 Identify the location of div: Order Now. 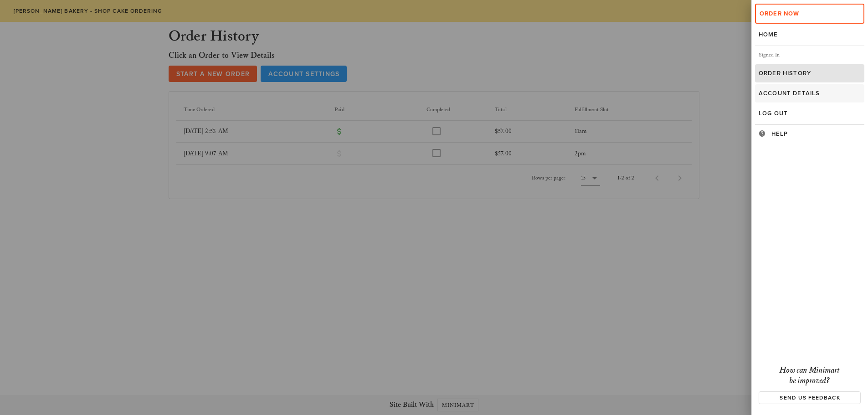
(810, 13).